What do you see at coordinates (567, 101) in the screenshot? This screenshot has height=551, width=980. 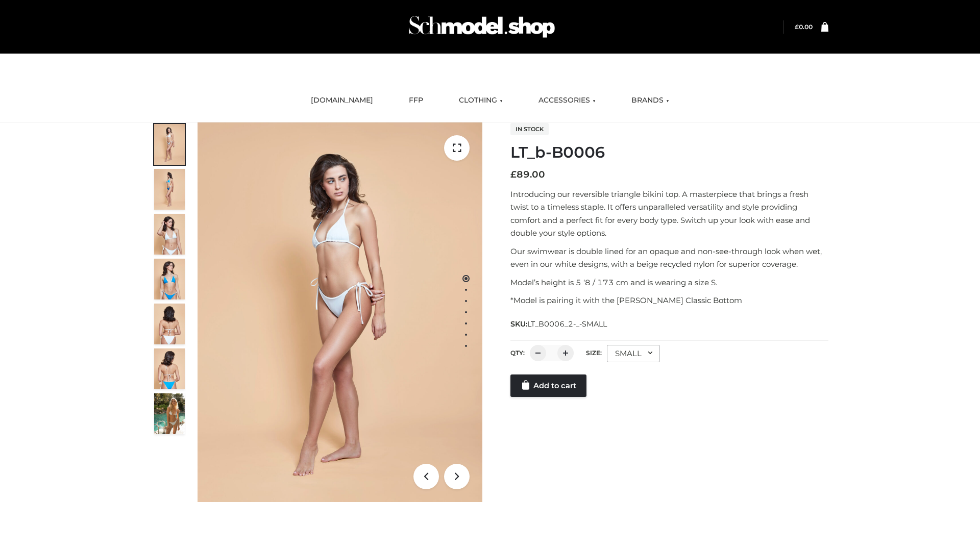 I see `a: ACCESSORIES` at bounding box center [567, 101].